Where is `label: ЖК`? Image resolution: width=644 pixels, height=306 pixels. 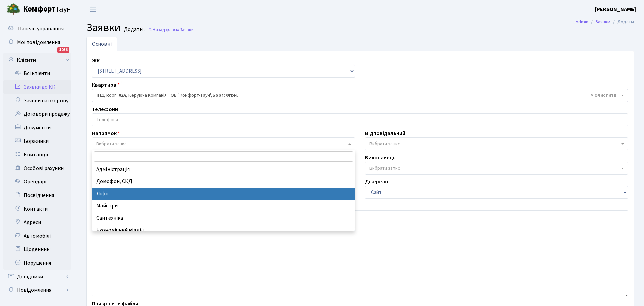 label: ЖК is located at coordinates (95, 60).